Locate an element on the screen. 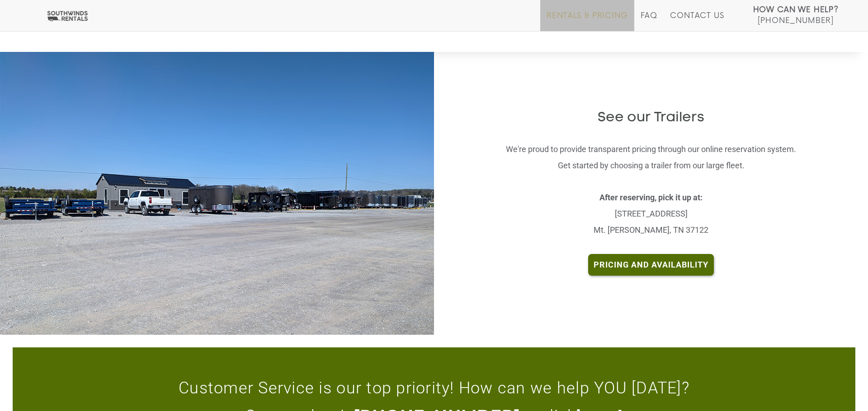 Image resolution: width=868 pixels, height=411 pixels. strong: How Can We Help? is located at coordinates (795, 10).